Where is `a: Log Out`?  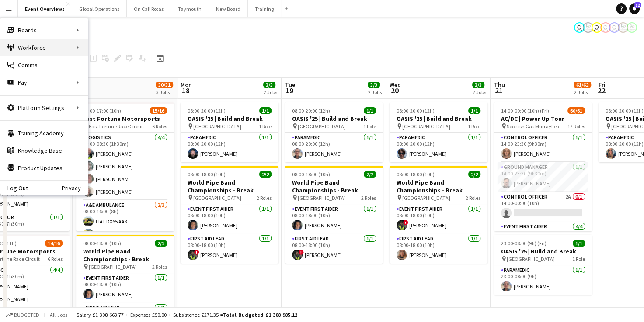 a: Log Out is located at coordinates (14, 188).